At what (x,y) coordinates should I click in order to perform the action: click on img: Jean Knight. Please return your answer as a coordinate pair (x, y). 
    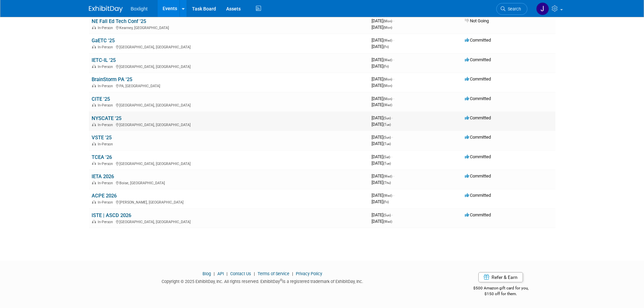
    Looking at the image, I should click on (543, 9).